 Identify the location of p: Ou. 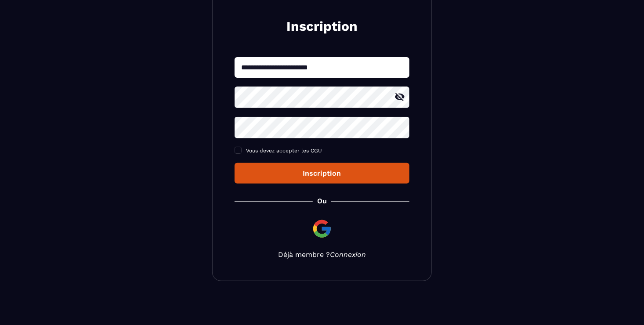
(322, 201).